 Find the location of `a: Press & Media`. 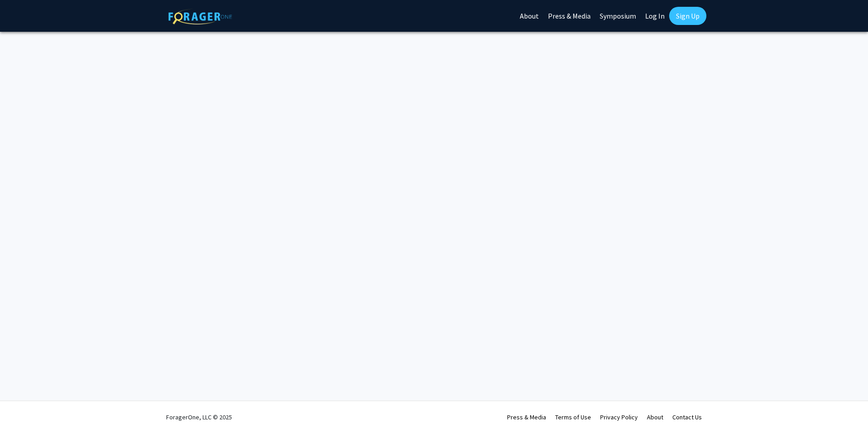

a: Press & Media is located at coordinates (527, 417).